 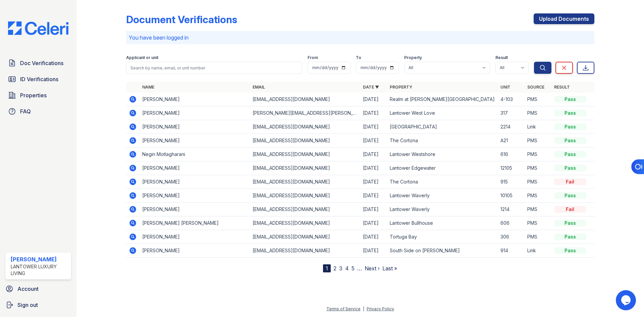 What do you see at coordinates (28, 289) in the screenshot?
I see `span: Account` at bounding box center [28, 289].